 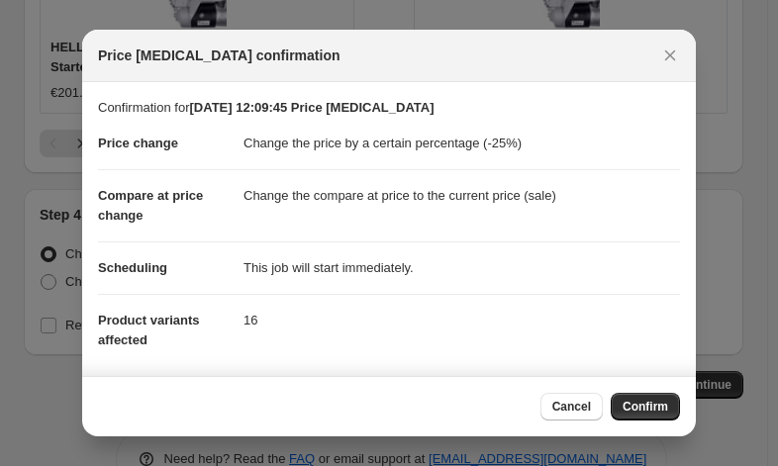 What do you see at coordinates (133, 267) in the screenshot?
I see `span: Scheduling` at bounding box center [133, 267].